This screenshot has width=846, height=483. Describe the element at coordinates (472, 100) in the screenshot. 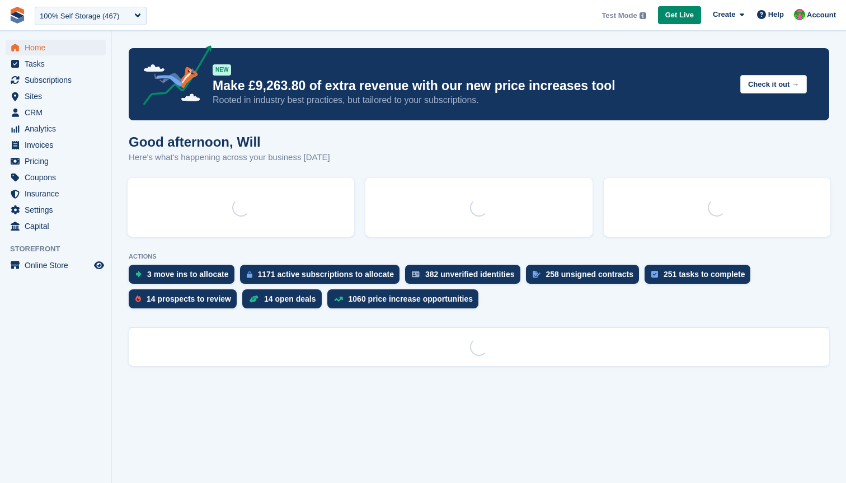

I see `p: Rooted in industry best practices, but tailored to your subscriptions.` at that location.